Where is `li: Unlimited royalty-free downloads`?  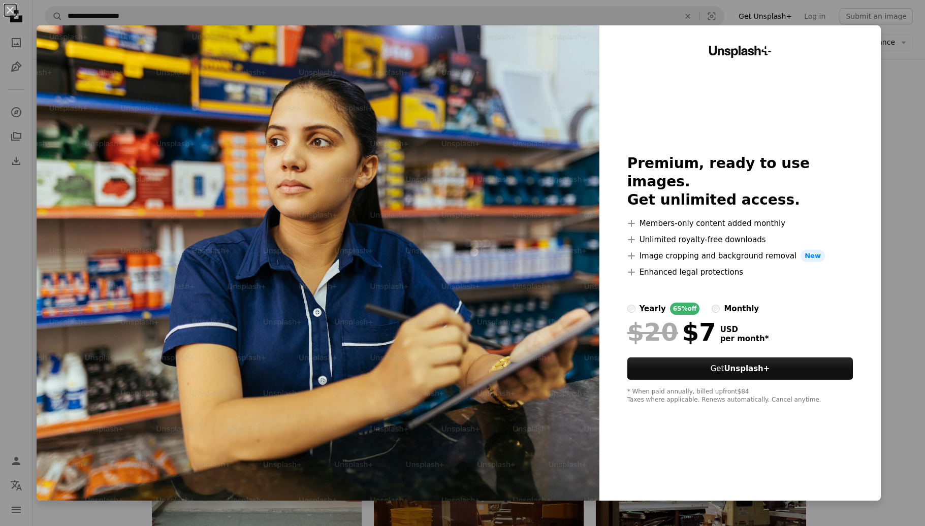 li: Unlimited royalty-free downloads is located at coordinates (740, 240).